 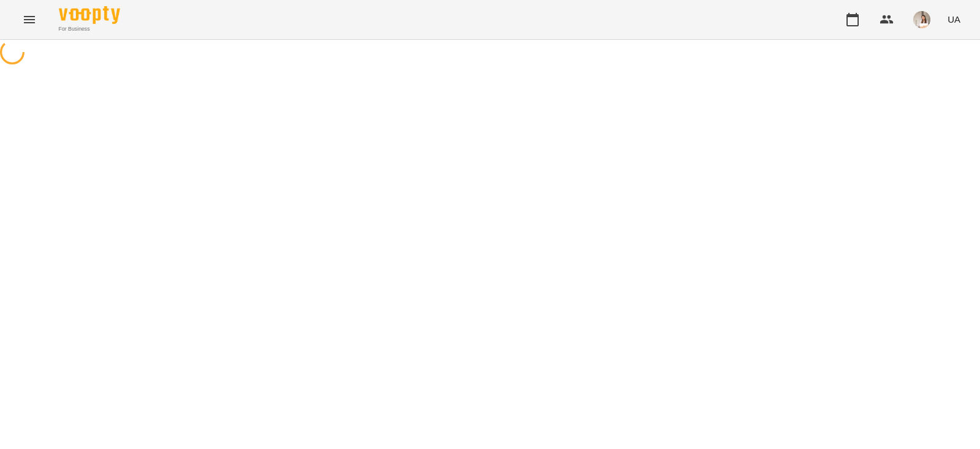 I want to click on span: UA, so click(x=954, y=19).